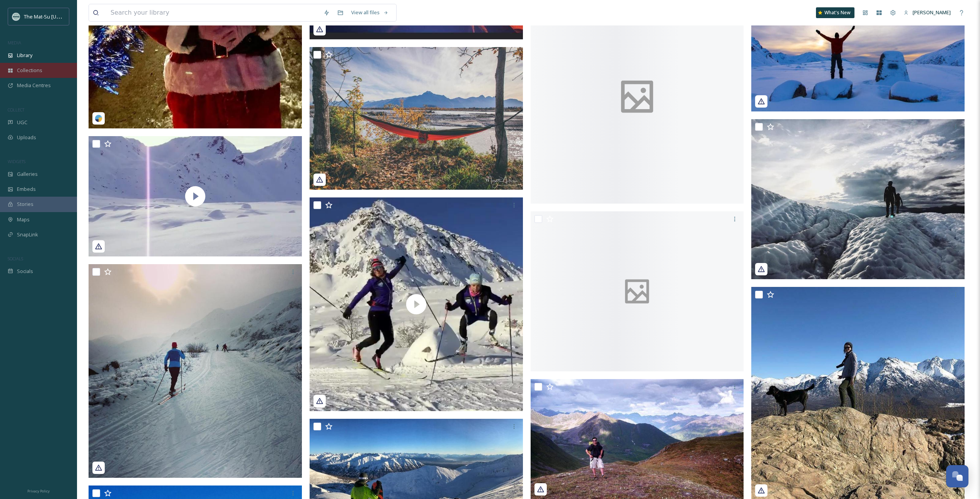 The width and height of the screenshot is (980, 499). What do you see at coordinates (417, 118) in the screenshot?
I see `img: sightline.photography_03242025_1612955984803060163_3060020715.jpg` at bounding box center [417, 118].